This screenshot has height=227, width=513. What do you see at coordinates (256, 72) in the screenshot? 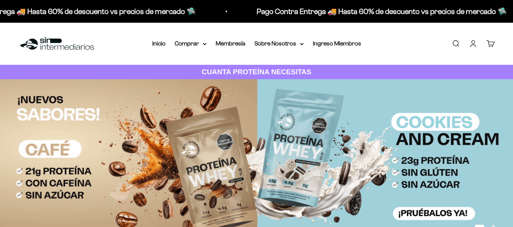
I see `strong: CUANTA PROTEÍNA NECESITAS` at bounding box center [256, 72].